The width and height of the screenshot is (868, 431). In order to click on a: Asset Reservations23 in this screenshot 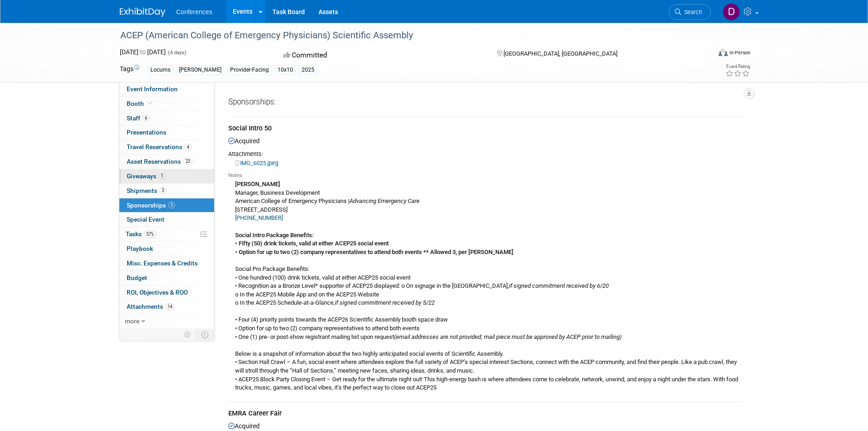, I will do `click(167, 161)`.